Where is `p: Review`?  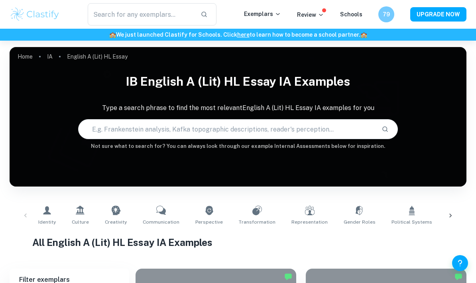
p: Review is located at coordinates (311, 15).